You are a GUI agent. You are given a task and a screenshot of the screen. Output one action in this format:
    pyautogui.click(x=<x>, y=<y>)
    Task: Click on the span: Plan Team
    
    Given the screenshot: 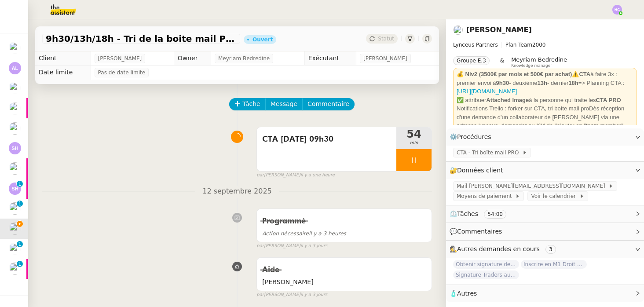 What is the action you would take?
    pyautogui.click(x=519, y=45)
    